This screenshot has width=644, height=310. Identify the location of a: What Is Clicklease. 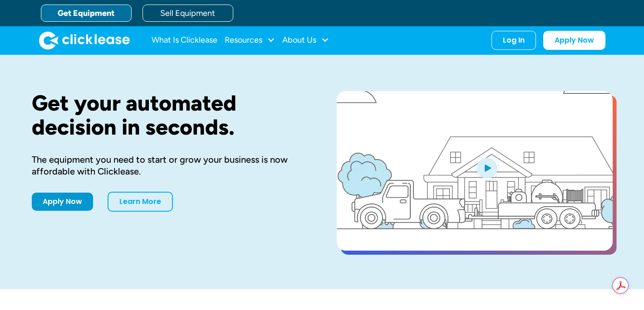
(184, 40).